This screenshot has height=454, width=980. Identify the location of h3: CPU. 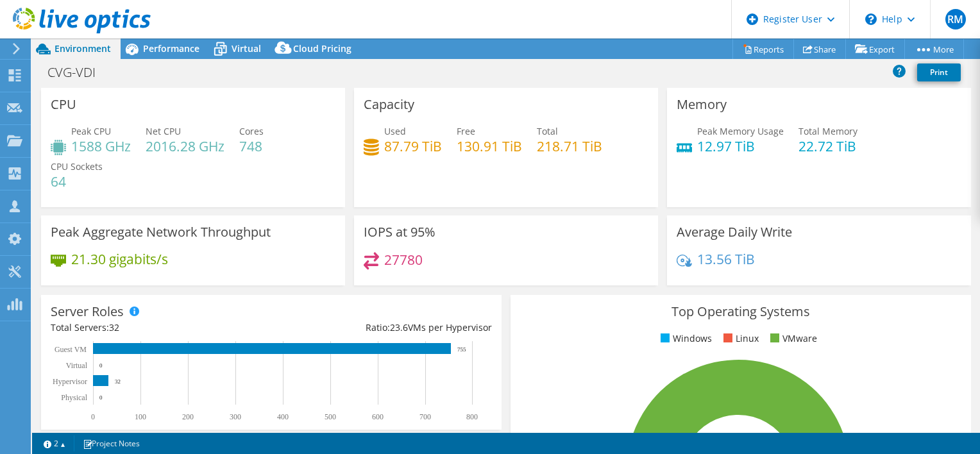
(64, 104).